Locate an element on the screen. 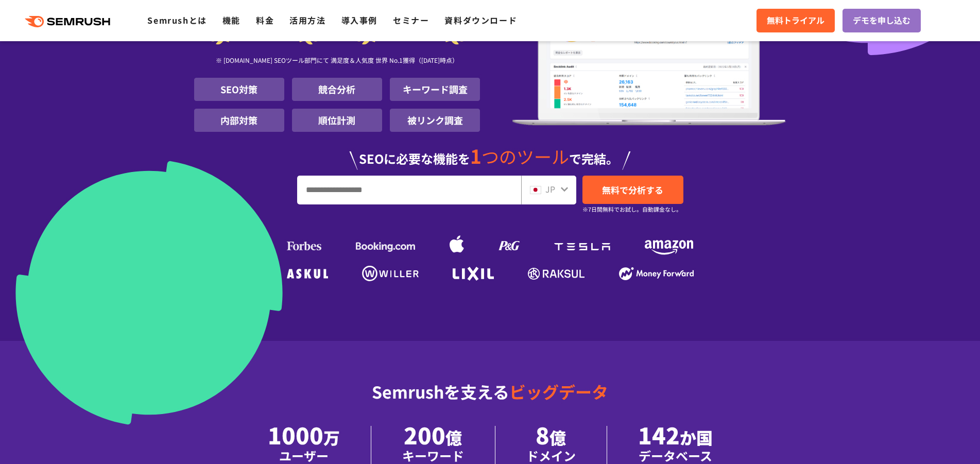  a: Semrushとは is located at coordinates (177, 20).